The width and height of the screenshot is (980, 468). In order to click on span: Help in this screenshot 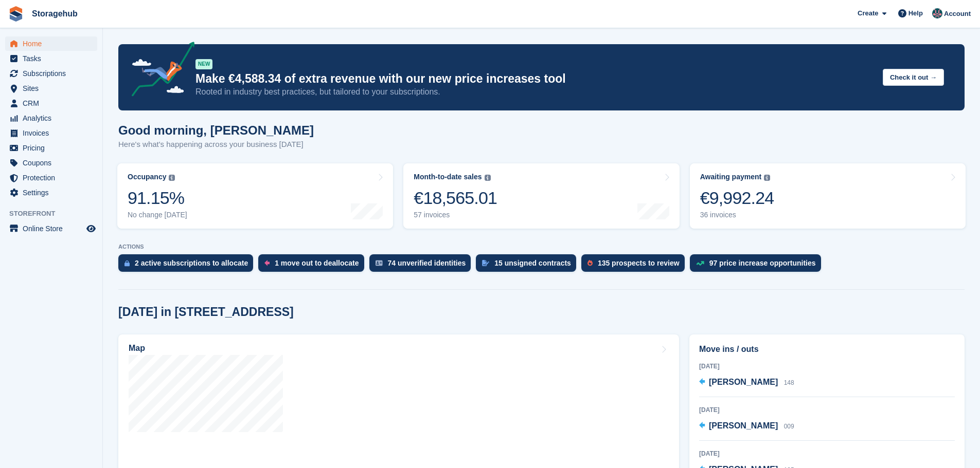, I will do `click(916, 13)`.